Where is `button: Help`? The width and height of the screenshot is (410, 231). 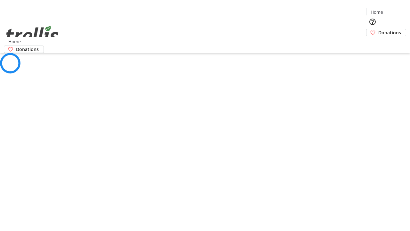 button: Help is located at coordinates (373, 22).